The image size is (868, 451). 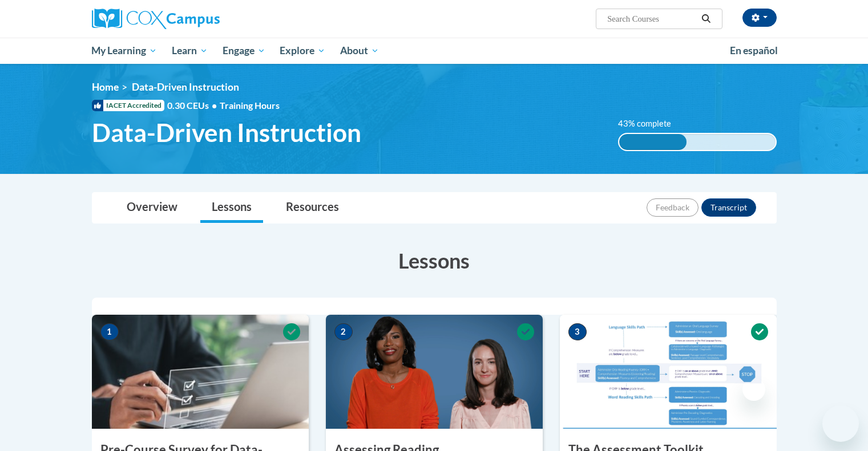 I want to click on a: En español, so click(x=754, y=51).